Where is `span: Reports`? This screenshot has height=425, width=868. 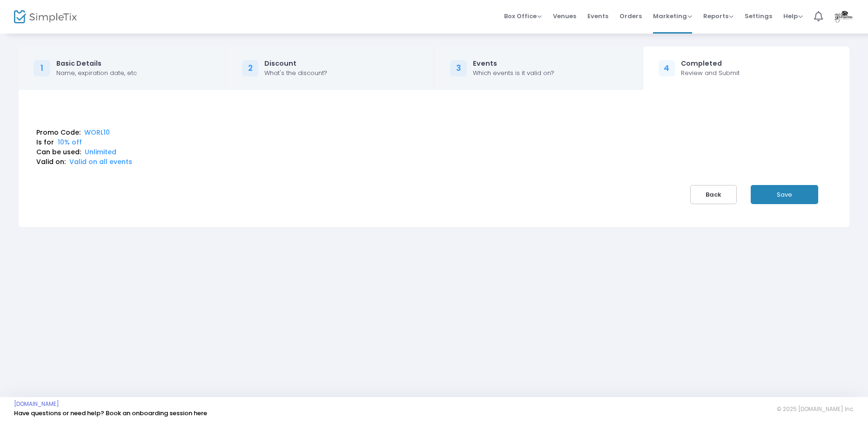
span: Reports is located at coordinates (719, 16).